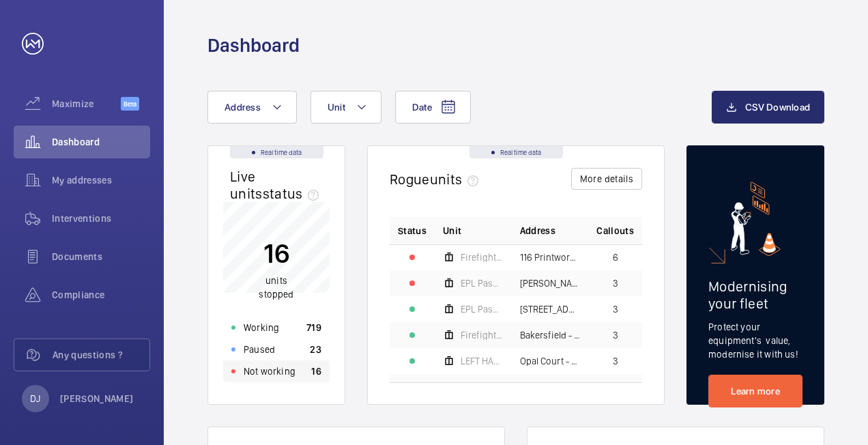  What do you see at coordinates (86, 104) in the screenshot?
I see `span: Maximize` at bounding box center [86, 104].